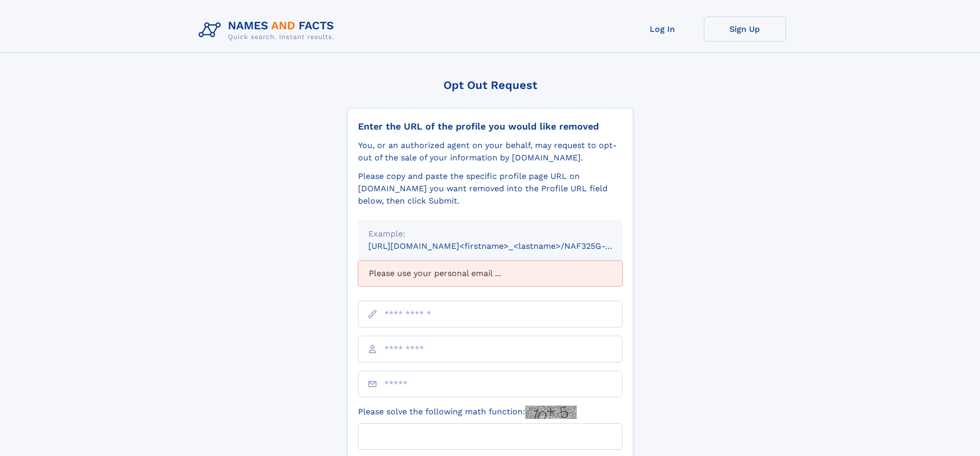  Describe the element at coordinates (490, 234) in the screenshot. I see `div: Example:` at that location.